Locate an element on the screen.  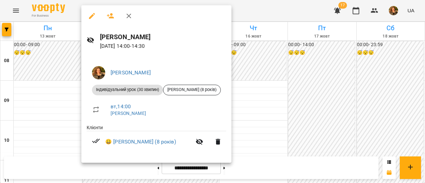
svg: Візит сплачено is located at coordinates (96, 141).